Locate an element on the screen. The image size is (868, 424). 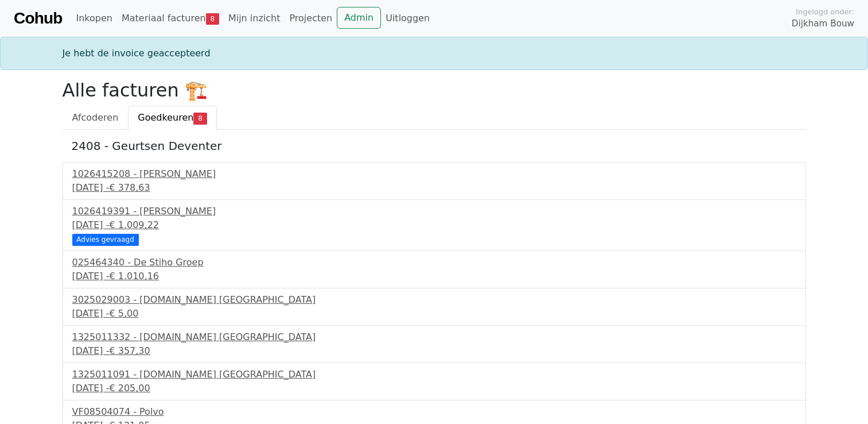
div: VF08504074 - Polvo is located at coordinates (434, 412).